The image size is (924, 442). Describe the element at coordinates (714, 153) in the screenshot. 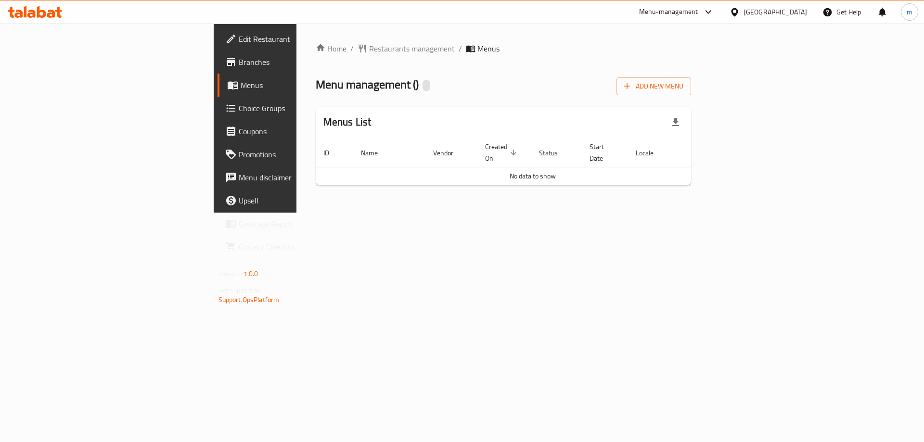

I see `th: Actions` at that location.